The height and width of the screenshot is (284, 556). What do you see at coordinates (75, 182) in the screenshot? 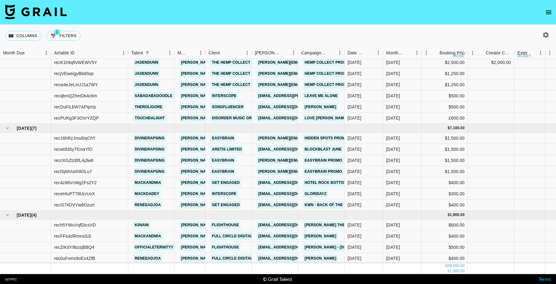
I see `div: rec4z86VcWg2Fs2Y2` at bounding box center [75, 182].